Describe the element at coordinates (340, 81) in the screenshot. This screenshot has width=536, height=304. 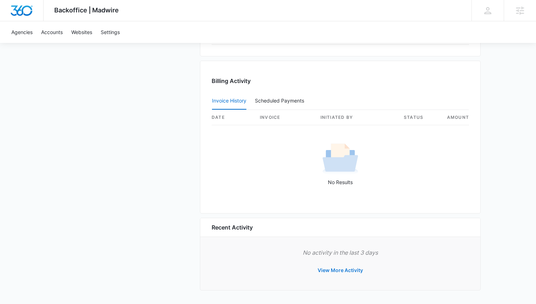
I see `h3: Billing Activity` at that location.